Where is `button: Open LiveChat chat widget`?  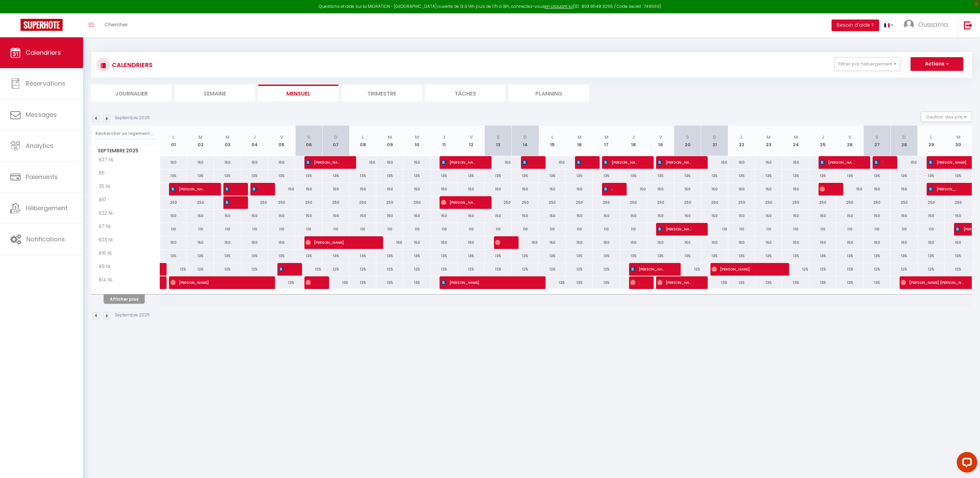 button: Open LiveChat chat widget is located at coordinates (16, 13).